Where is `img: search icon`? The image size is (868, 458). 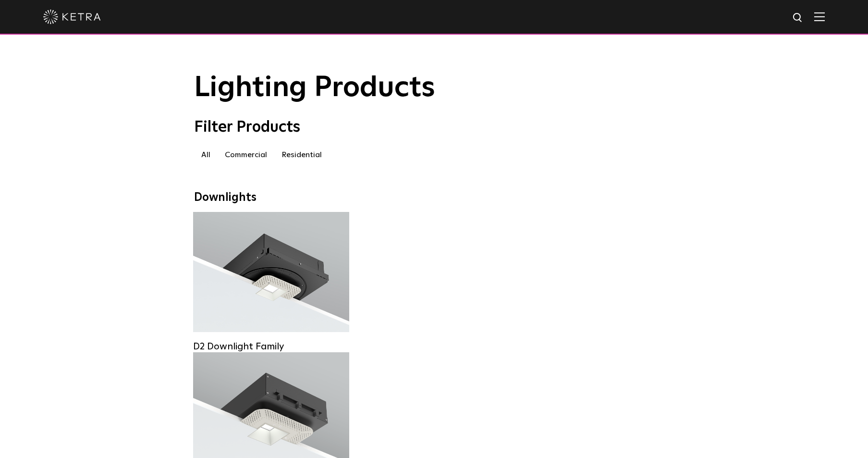
img: search icon is located at coordinates (798, 18).